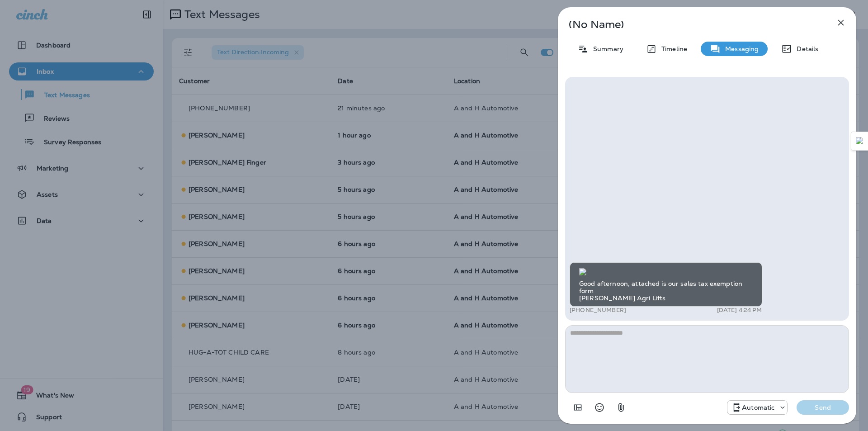 Image resolution: width=868 pixels, height=431 pixels. I want to click on p: Details, so click(805, 49).